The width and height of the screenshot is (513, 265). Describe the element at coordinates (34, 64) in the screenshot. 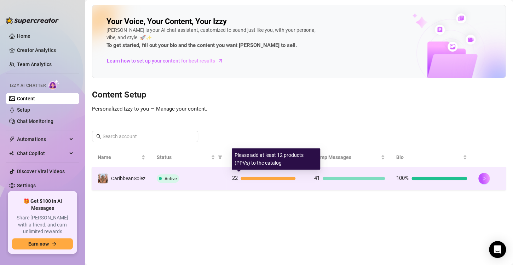

I see `a: Team Analytics` at that location.